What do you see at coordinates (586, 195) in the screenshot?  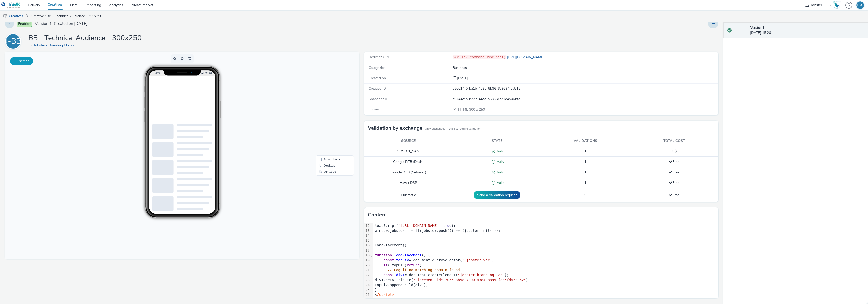 I see `span: 0` at bounding box center [586, 195].